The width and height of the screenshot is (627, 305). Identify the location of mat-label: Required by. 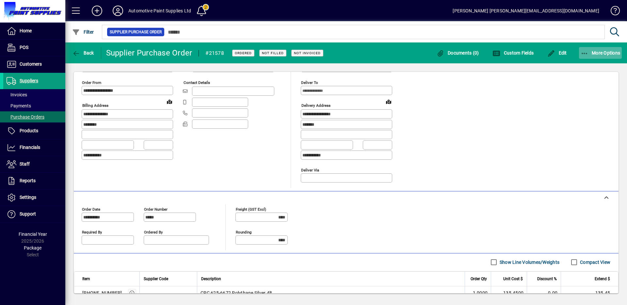
(92, 232).